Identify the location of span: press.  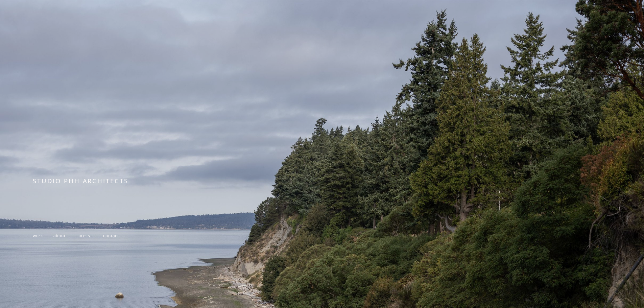
(84, 236).